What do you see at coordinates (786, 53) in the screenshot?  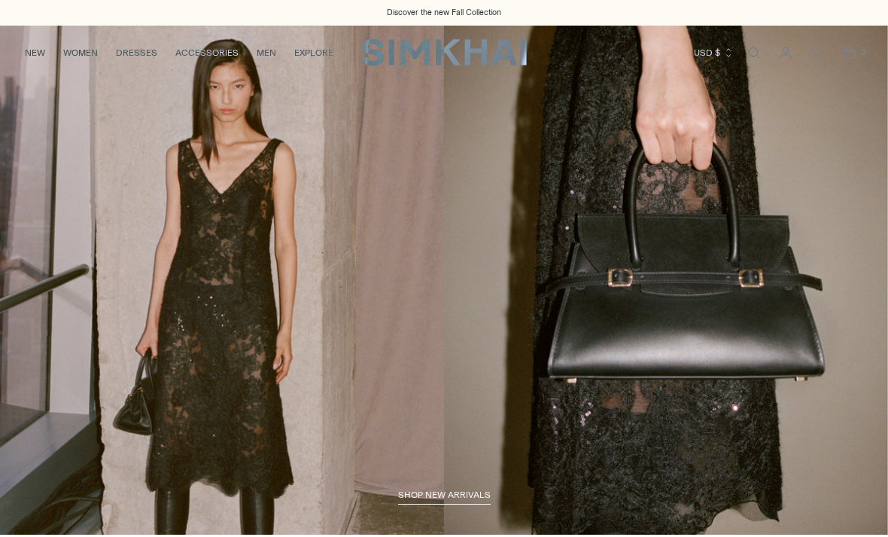 I see `a: Go to the account page` at bounding box center [786, 53].